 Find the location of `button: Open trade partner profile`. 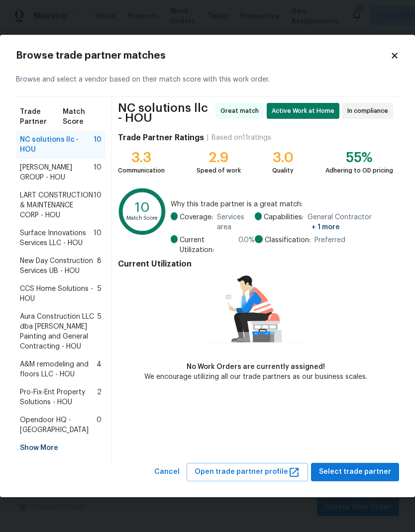

button: Open trade partner profile is located at coordinates (247, 472).